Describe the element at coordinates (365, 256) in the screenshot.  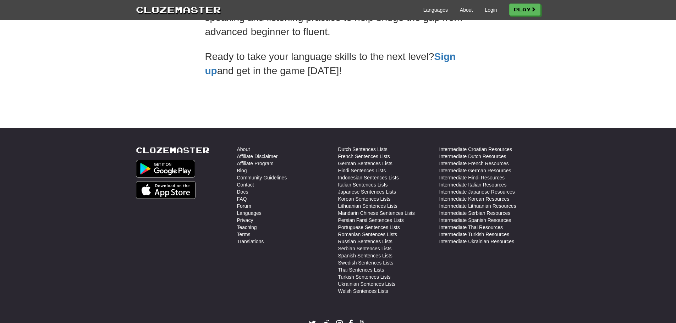
I see `a: Spanish Sentences Lists` at that location.